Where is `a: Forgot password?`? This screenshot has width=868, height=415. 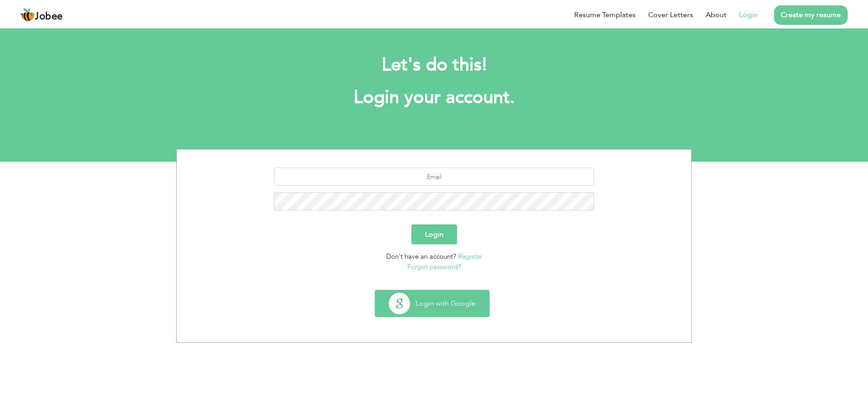 a: Forgot password? is located at coordinates (434, 267).